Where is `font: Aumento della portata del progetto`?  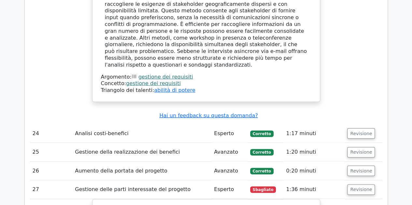 font: Aumento della portata del progetto is located at coordinates (121, 171).